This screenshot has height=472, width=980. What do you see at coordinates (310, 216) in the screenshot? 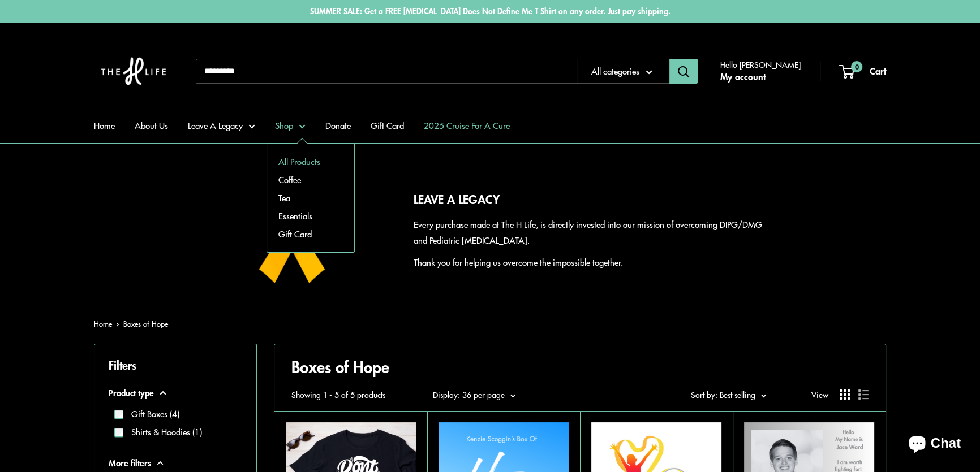
I see `a: Essentials` at bounding box center [310, 216].